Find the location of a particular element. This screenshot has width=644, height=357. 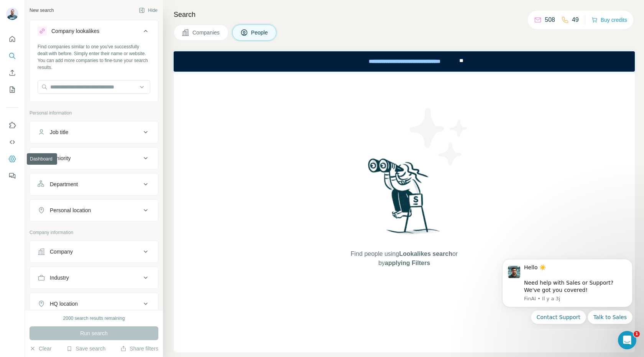

div: Mots-clés is located at coordinates (106, 47).